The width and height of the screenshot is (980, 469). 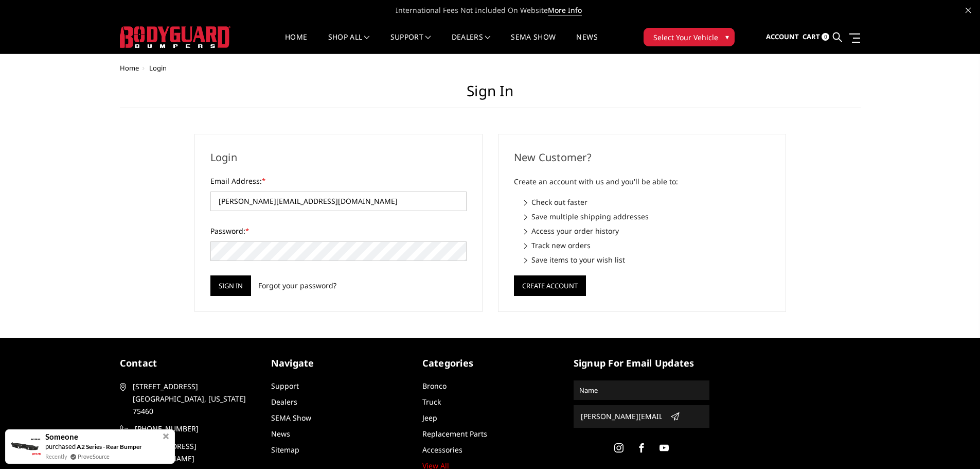 I want to click on a: shop all, so click(x=349, y=44).